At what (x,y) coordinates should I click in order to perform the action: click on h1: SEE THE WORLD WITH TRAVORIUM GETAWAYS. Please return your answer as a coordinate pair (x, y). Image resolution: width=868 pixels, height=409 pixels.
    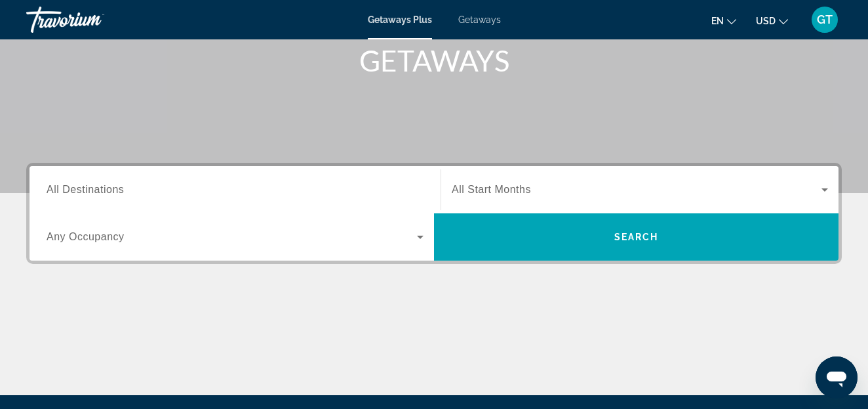
    Looking at the image, I should click on (434, 44).